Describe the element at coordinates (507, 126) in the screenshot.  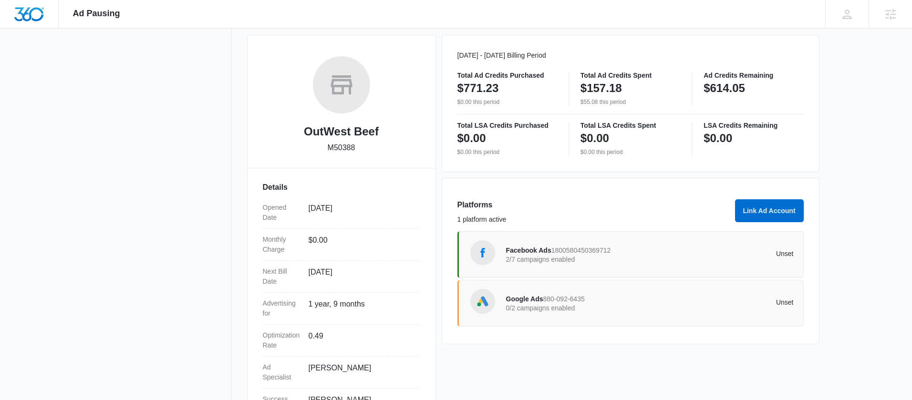
I see `p: Total LSA Credits Purchased` at that location.